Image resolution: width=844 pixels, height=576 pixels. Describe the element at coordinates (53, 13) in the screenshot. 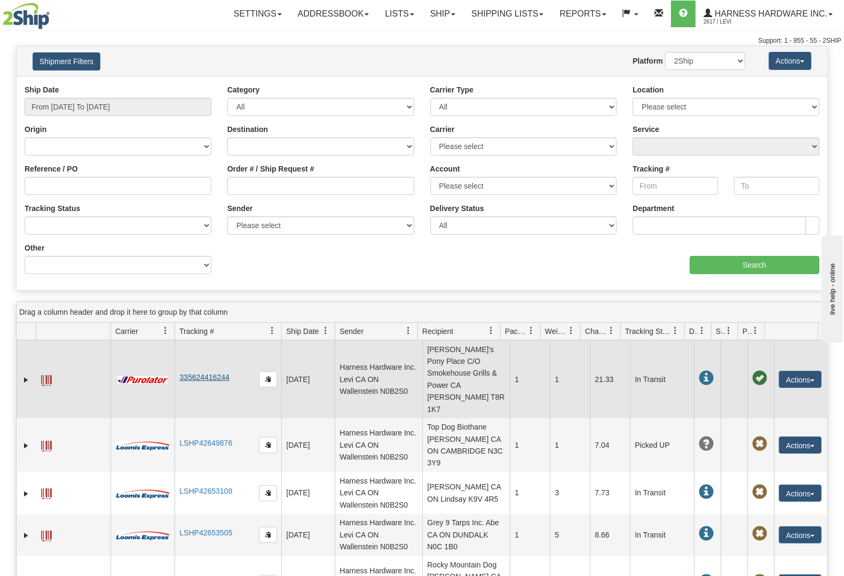

I see `div: live help - online` at that location.